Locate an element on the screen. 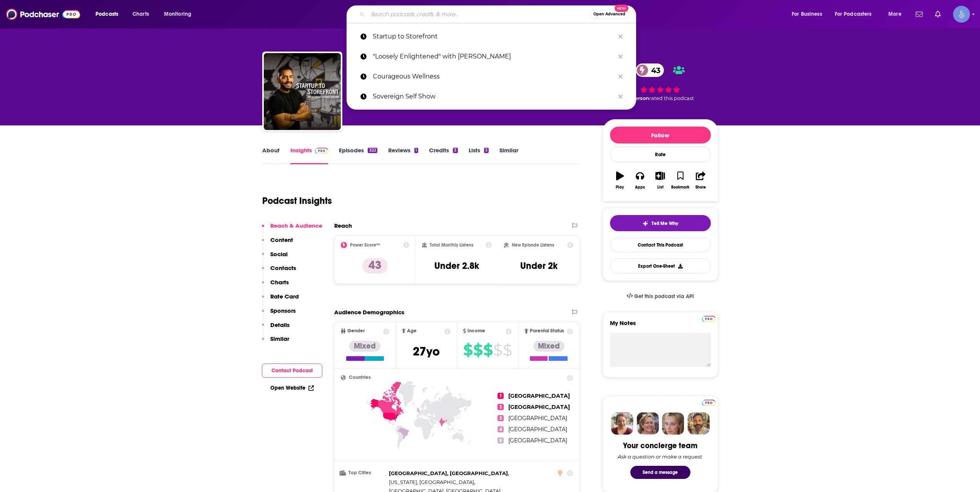 The height and width of the screenshot is (492, 980). button: Rate Card is located at coordinates (280, 300).